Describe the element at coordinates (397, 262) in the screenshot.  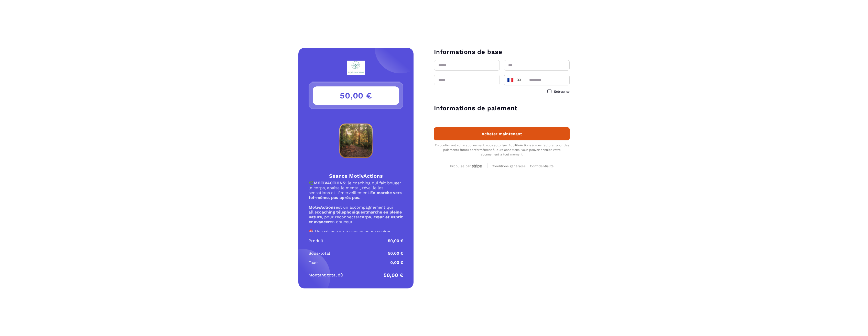
I see `p: 0,00 €` at that location.